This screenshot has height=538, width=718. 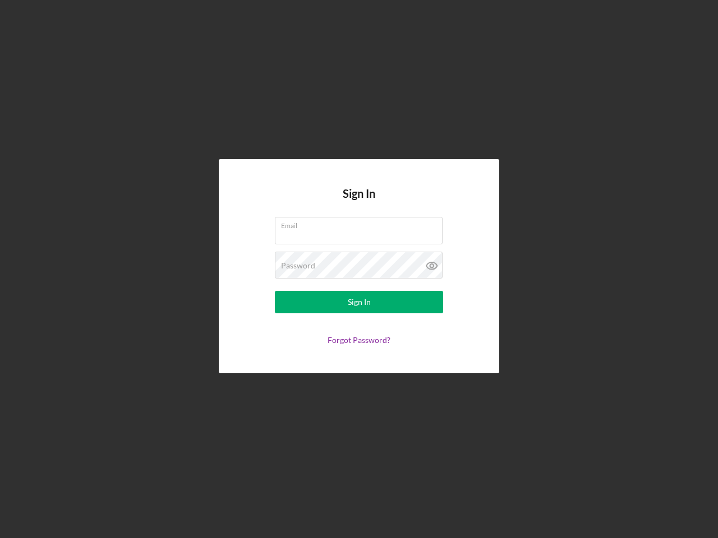 What do you see at coordinates (359, 202) in the screenshot?
I see `h4: Sign In` at bounding box center [359, 202].